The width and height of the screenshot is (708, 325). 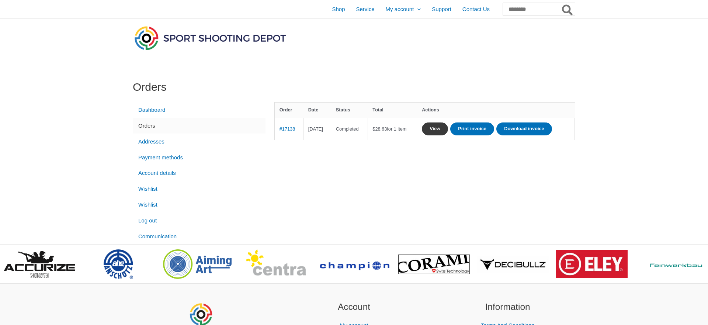 What do you see at coordinates (378, 110) in the screenshot?
I see `span: Total` at bounding box center [378, 110].